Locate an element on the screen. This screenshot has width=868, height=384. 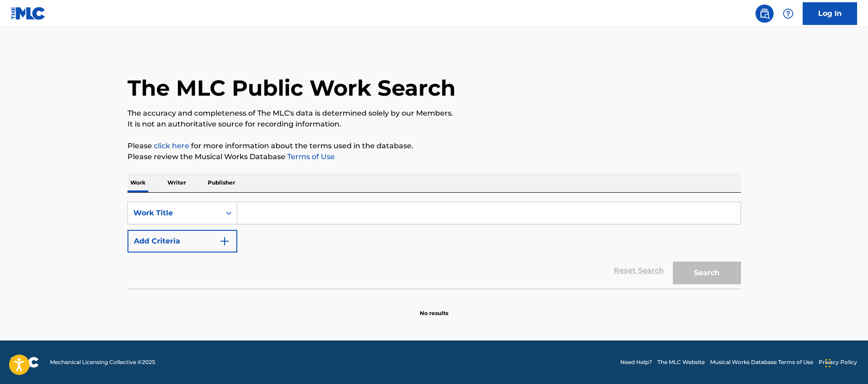
a: Terms of Use is located at coordinates (310, 156).